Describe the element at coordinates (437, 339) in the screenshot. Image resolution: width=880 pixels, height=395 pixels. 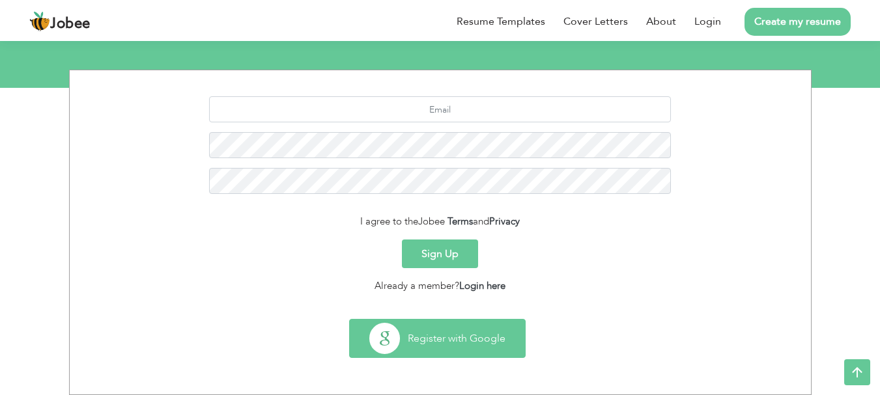
I see `button: Register with Google` at that location.